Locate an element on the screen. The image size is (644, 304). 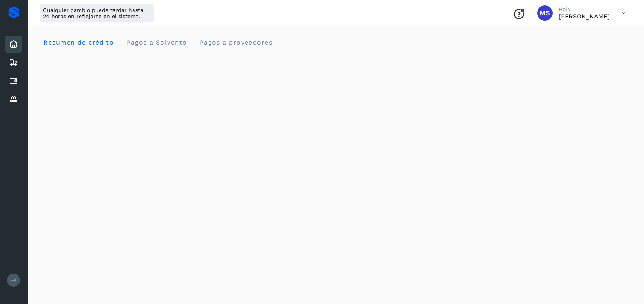
span: Pagos a proveedores is located at coordinates (236, 42).